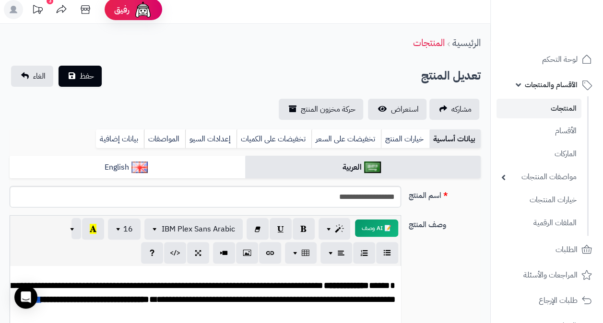  I want to click on label: اسم المنتج, so click(445, 194).